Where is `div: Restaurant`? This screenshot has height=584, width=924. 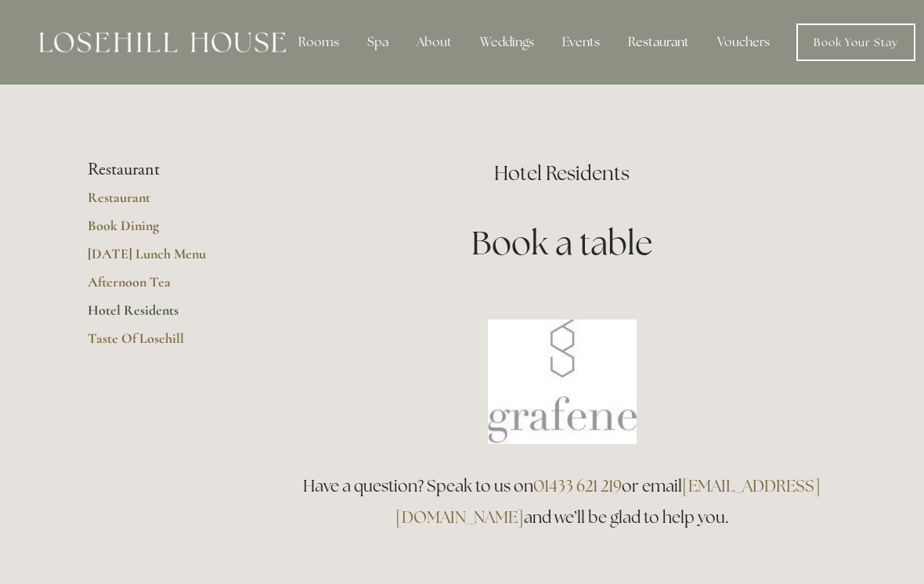 div: Restaurant is located at coordinates (659, 42).